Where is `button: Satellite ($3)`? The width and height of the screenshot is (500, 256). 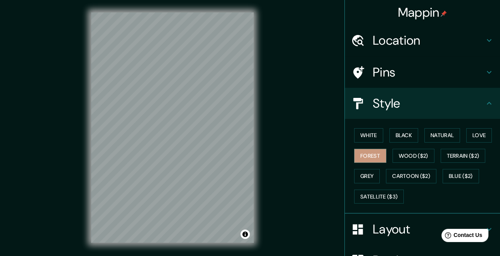 button: Satellite ($3) is located at coordinates (379, 196).